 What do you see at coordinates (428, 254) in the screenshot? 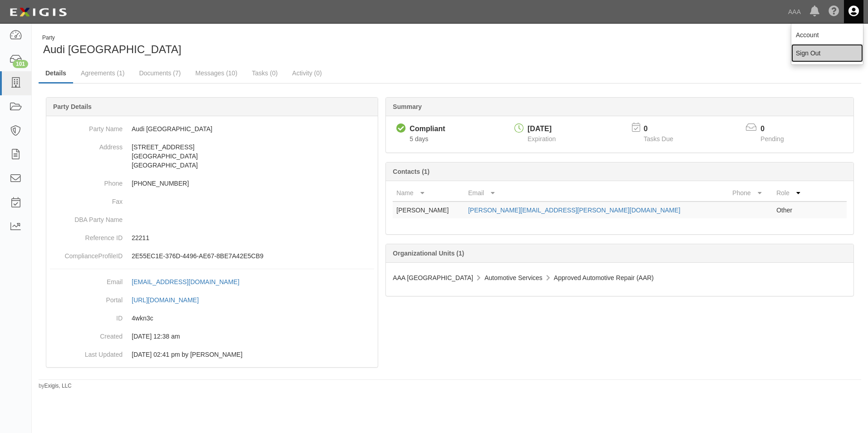
I see `b: Organizational Units (1)` at bounding box center [428, 254].